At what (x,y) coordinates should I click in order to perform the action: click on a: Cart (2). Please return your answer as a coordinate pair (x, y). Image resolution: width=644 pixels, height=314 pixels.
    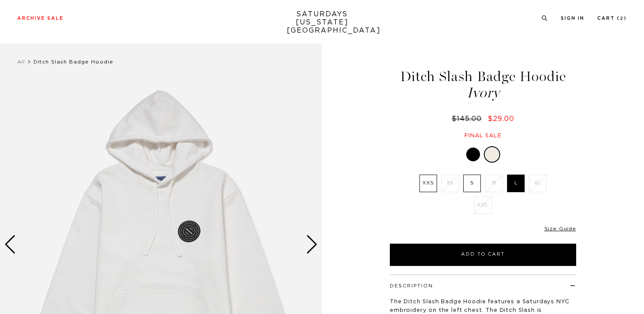
    Looking at the image, I should click on (612, 18).